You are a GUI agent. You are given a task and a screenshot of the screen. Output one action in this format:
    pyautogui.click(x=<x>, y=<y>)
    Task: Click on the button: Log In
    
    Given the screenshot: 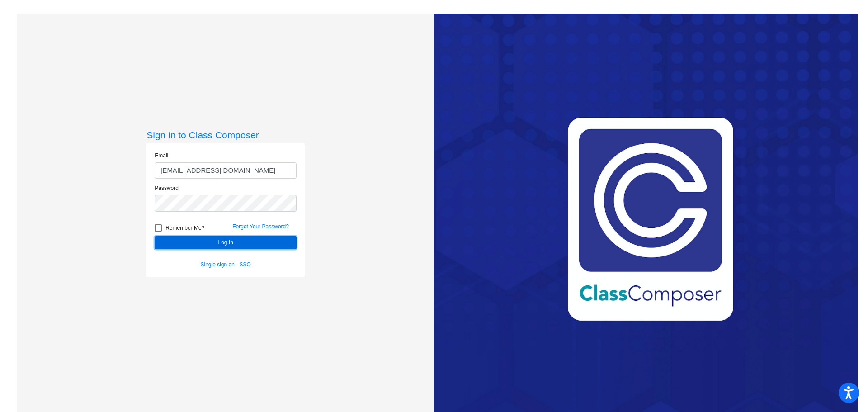 What is the action you would take?
    pyautogui.click(x=226, y=242)
    